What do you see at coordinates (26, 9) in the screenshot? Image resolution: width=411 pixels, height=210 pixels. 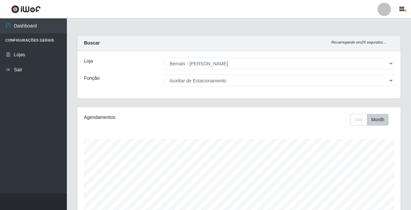 I see `img: CoreUI Logo` at bounding box center [26, 9].